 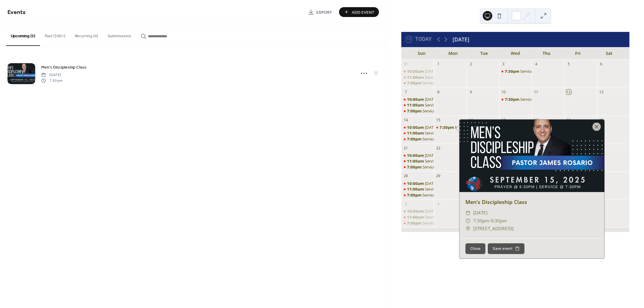 What do you see at coordinates (504, 120) in the screenshot?
I see `div: 17` at bounding box center [504, 120].